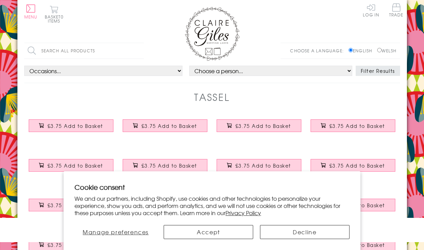 This screenshot has height=250, width=424. What do you see at coordinates (243, 213) in the screenshot?
I see `a: Privacy Policy` at bounding box center [243, 213].